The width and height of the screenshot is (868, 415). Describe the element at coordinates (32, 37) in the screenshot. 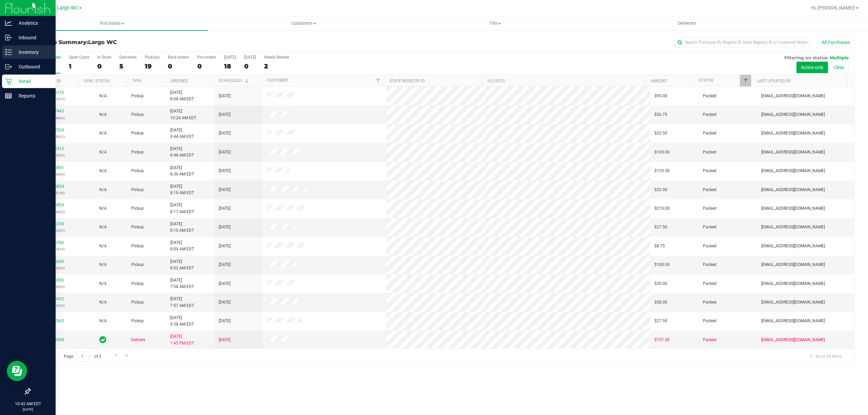

I see `p: Inbound` at that location.